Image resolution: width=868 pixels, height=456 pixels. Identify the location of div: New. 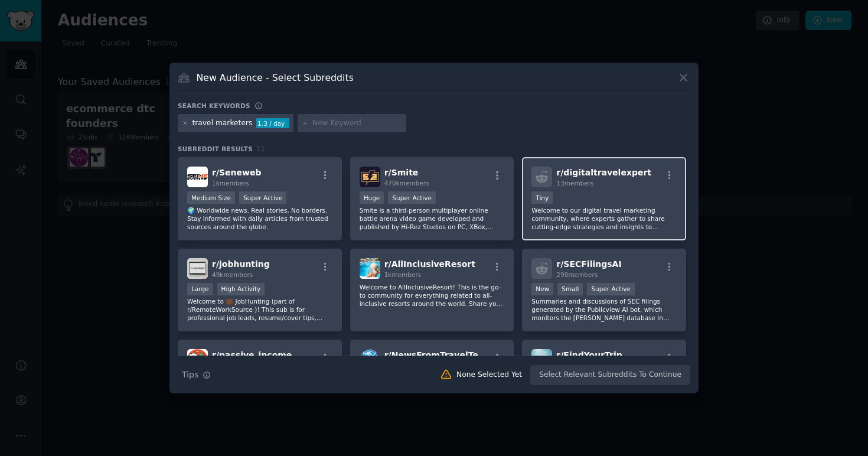
(542, 289).